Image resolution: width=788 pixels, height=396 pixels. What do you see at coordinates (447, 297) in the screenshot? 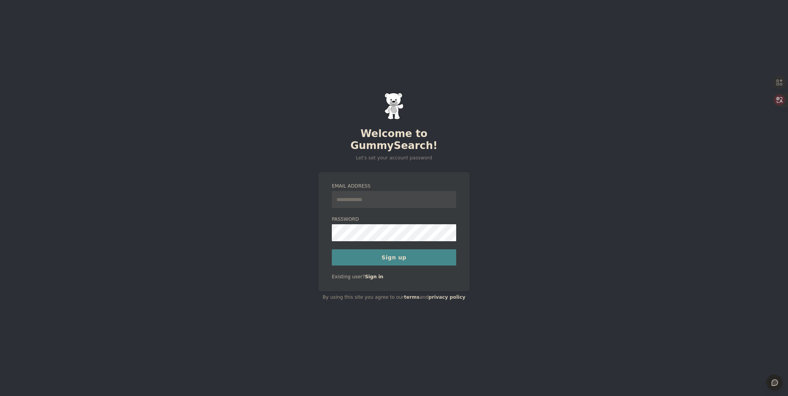
I see `a: privacy policy` at bounding box center [447, 297].